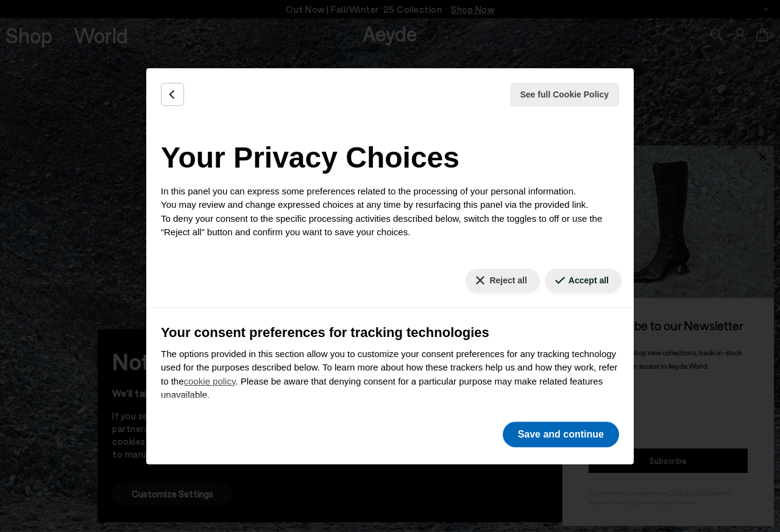 The image size is (780, 532). What do you see at coordinates (390, 212) in the screenshot?
I see `p: In this panel you can express some preferences related to the processing of your personal informa...` at bounding box center [390, 212].